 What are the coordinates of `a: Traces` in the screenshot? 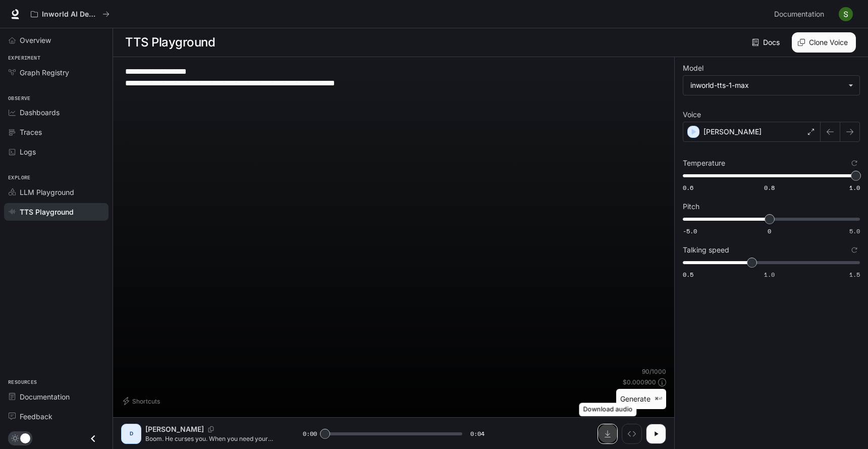 It's located at (56, 132).